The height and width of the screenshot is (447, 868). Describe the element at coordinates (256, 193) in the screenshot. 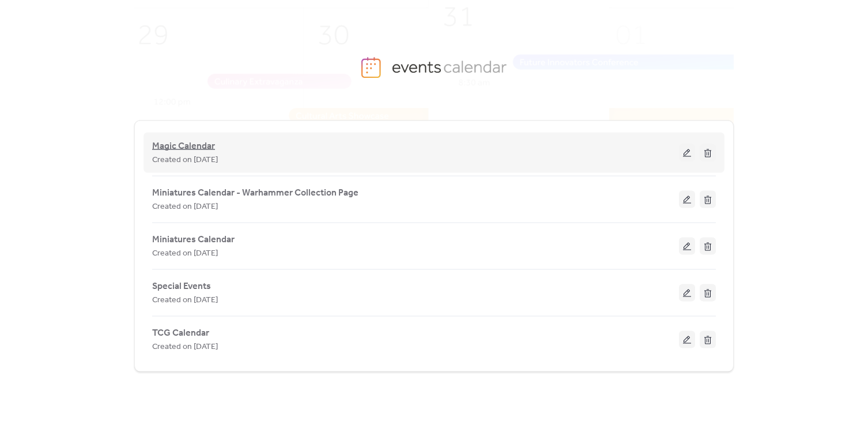

I see `a: Miniatures Calendar - Warhammer Collection Page` at that location.